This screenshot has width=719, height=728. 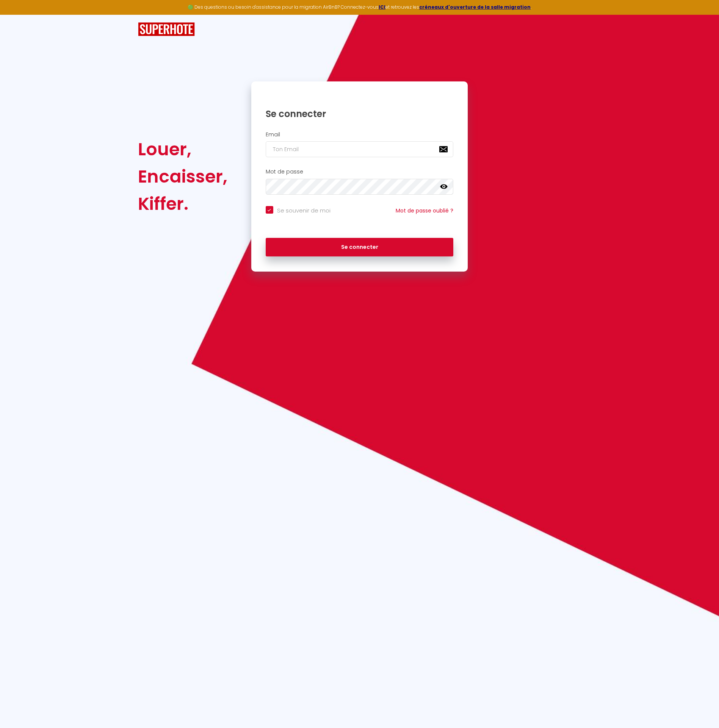 What do you see at coordinates (166, 29) in the screenshot?
I see `img: SuperHote logo` at bounding box center [166, 29].